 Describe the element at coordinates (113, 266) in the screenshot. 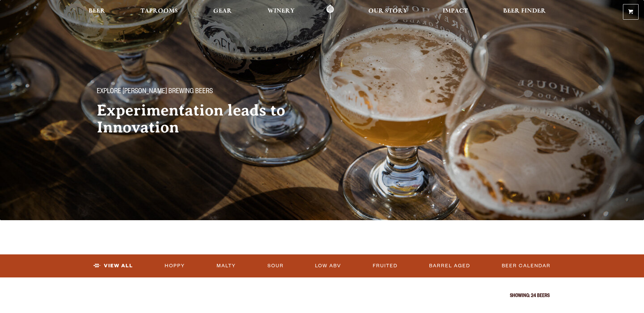

I see `a: View All` at that location.